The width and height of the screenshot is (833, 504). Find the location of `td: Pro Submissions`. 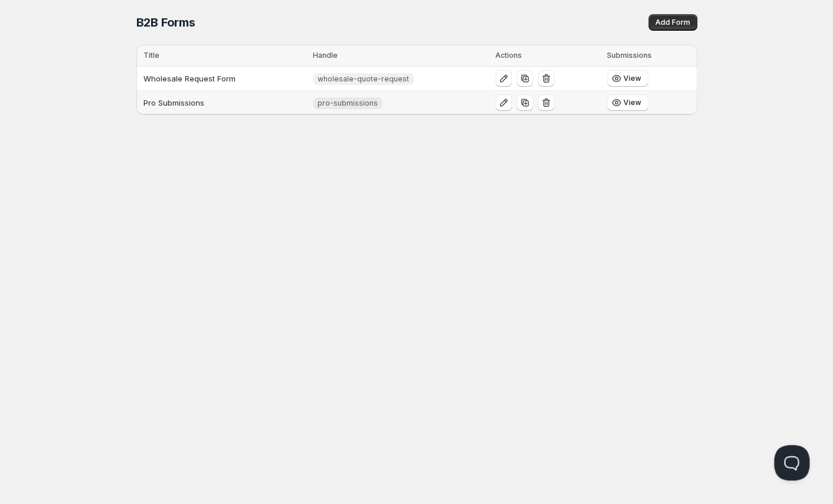

td: Pro Submissions is located at coordinates (223, 103).